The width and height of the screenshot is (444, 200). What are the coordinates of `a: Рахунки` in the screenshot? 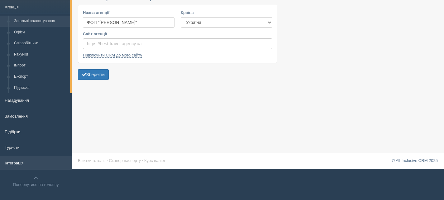 It's located at (41, 55).